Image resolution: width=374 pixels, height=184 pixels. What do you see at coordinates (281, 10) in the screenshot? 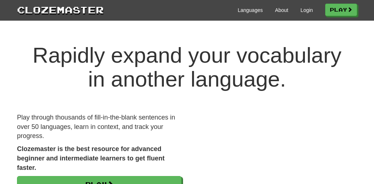
I see `a: About` at bounding box center [281, 10].